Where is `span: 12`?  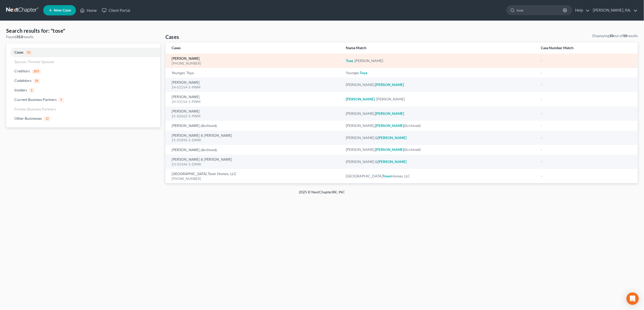
span: 12 is located at coordinates (47, 119).